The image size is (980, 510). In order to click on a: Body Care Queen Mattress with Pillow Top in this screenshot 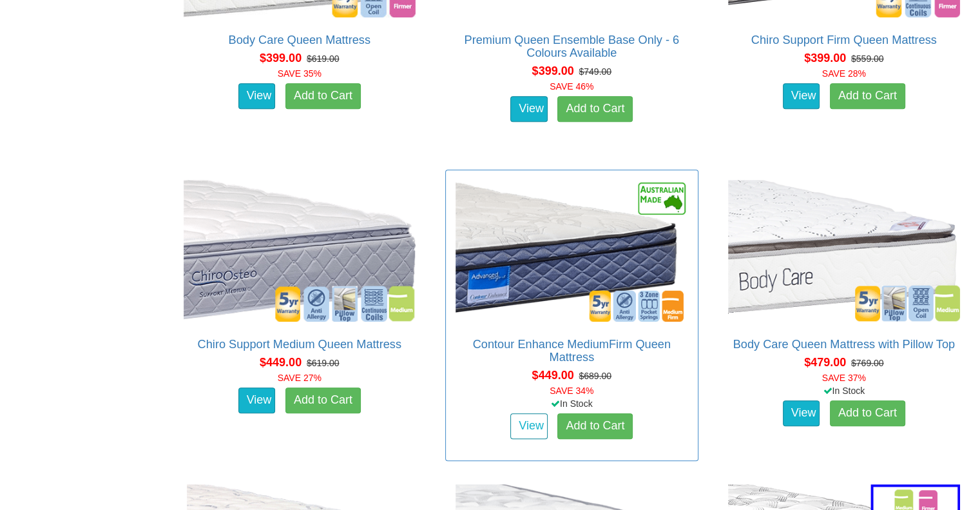, I will do `click(844, 344)`.